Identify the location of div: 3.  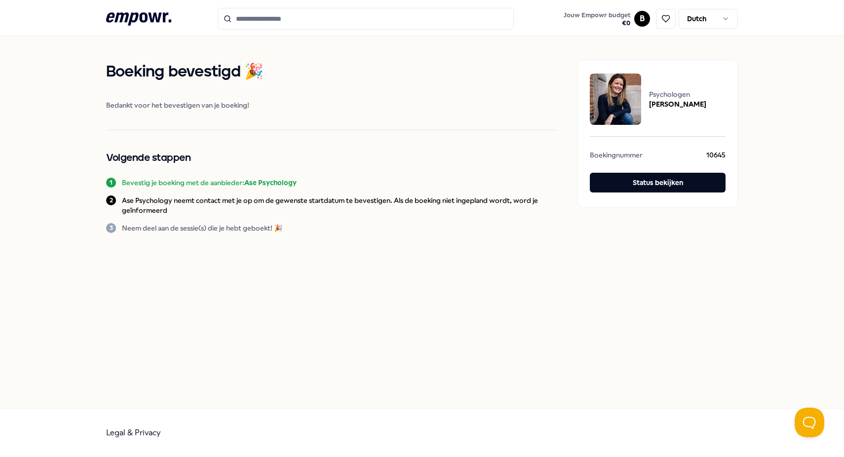
(111, 228).